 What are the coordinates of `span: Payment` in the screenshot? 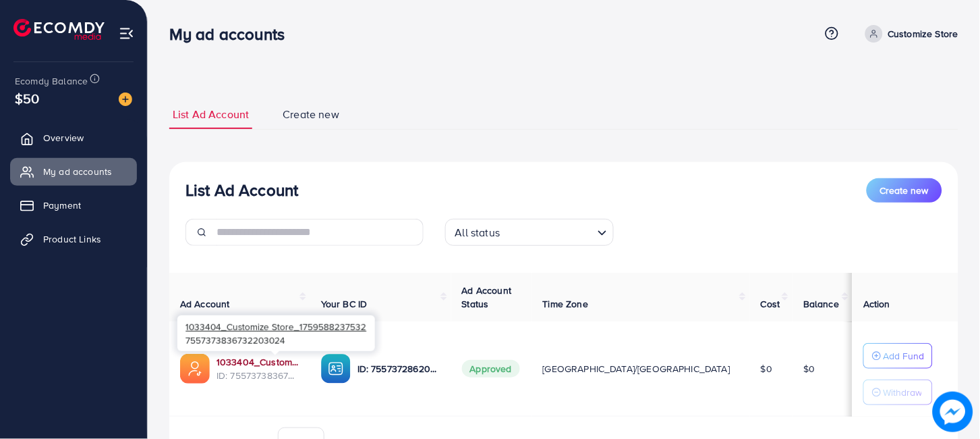 It's located at (62, 205).